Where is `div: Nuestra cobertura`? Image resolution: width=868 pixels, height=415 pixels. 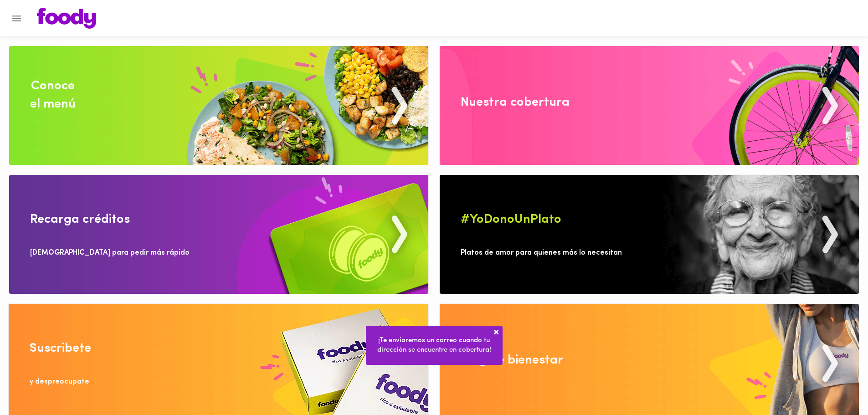 div: Nuestra cobertura is located at coordinates (515, 103).